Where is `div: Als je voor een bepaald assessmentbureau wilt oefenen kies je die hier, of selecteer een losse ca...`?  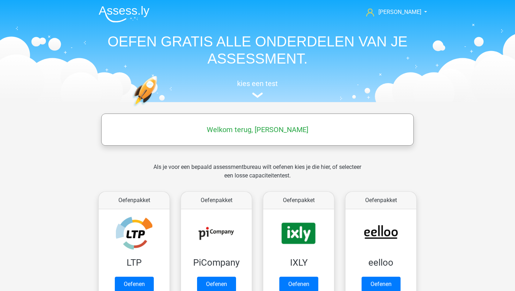
div: Als je voor een bepaald assessmentbureau wilt oefenen kies je die hier, of selecteer een losse ca... is located at coordinates (257, 176).